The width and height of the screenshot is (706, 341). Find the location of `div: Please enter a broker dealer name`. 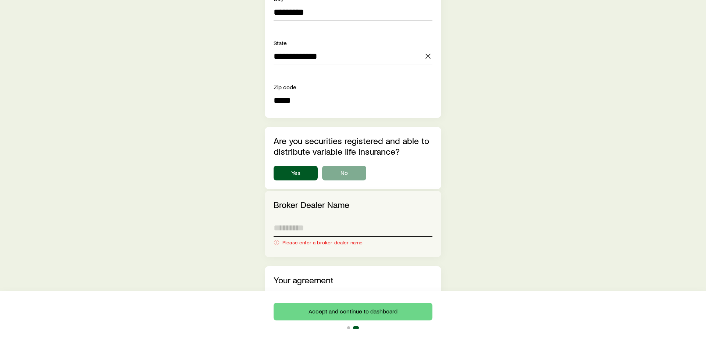

div: Please enter a broker dealer name is located at coordinates (353, 243).